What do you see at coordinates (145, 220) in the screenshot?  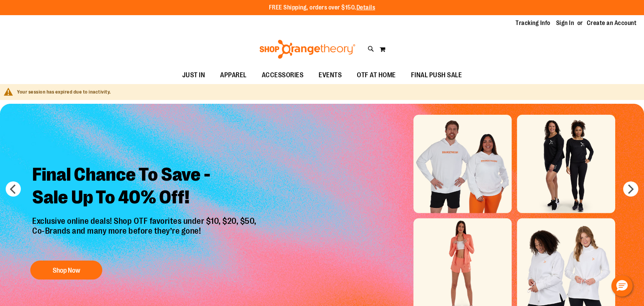 I see `a: Final Chance To Save -Sale Up To 40% Off! Exclusive online deals! Shop OTF favorites under $10, $...` at bounding box center [145, 220].